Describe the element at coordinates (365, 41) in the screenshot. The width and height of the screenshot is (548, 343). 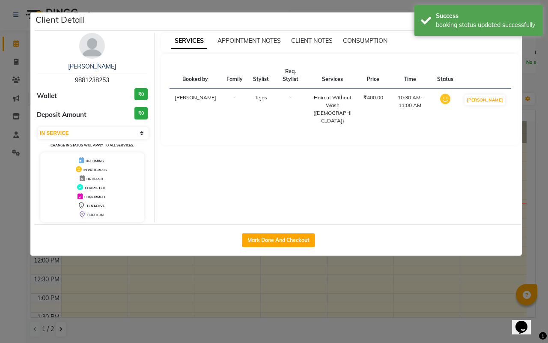
I see `span: CONSUMPTION` at that location.